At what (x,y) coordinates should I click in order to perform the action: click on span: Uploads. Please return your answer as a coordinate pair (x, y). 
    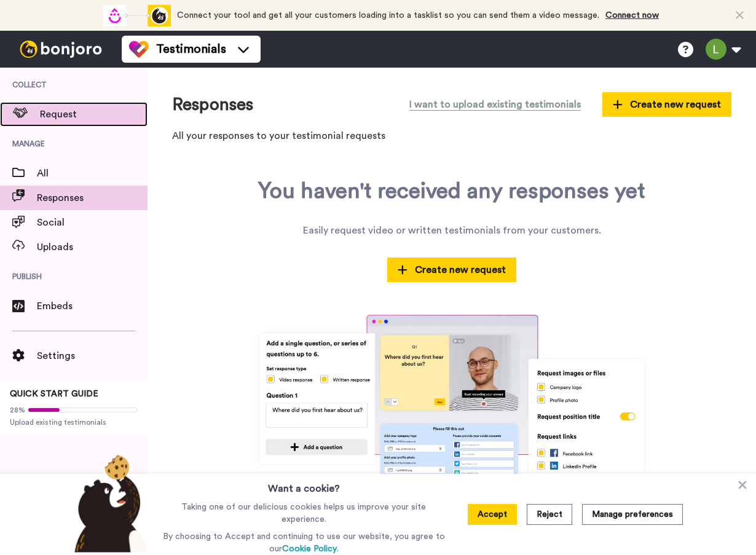
    Looking at the image, I should click on (92, 247).